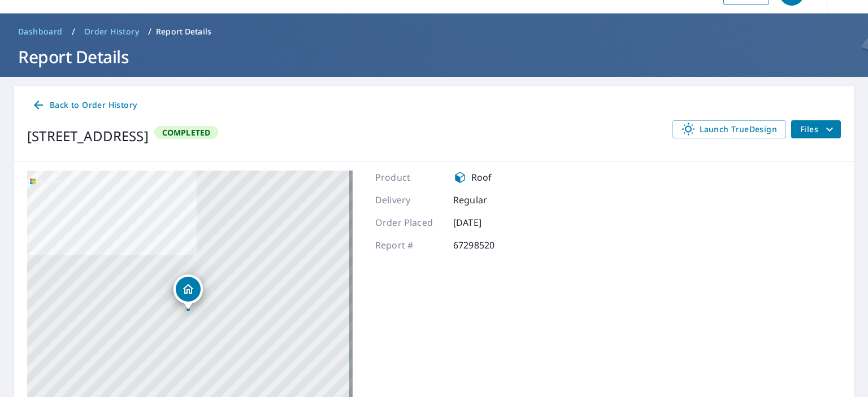 The height and width of the screenshot is (397, 868). I want to click on p: Report #, so click(409, 245).